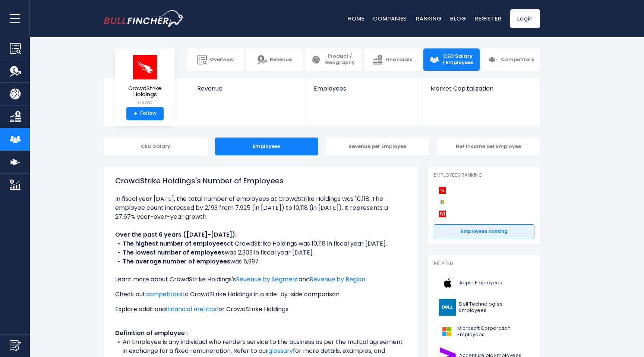  Describe the element at coordinates (222, 60) in the screenshot. I see `span: Overview` at that location.